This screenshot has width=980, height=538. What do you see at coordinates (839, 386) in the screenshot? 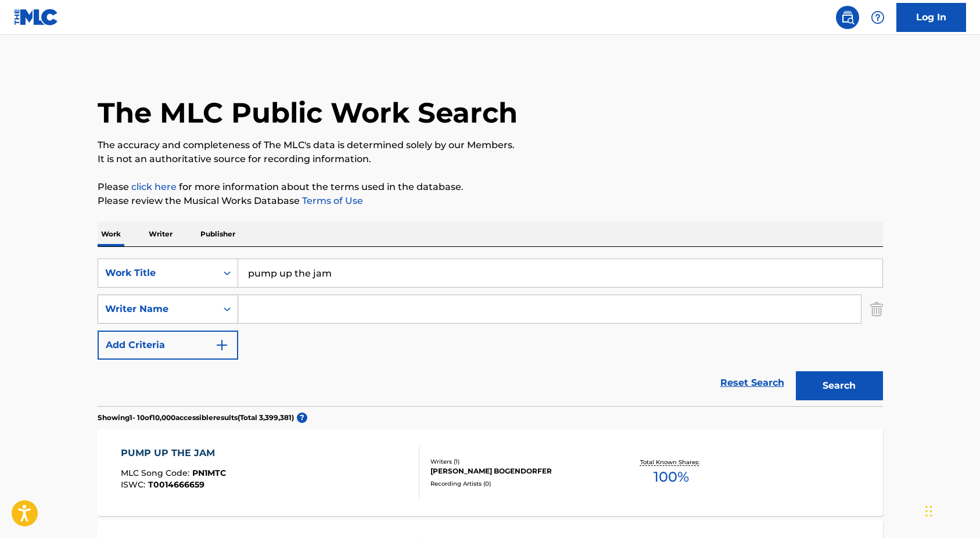
I see `button: Search` at bounding box center [839, 386].